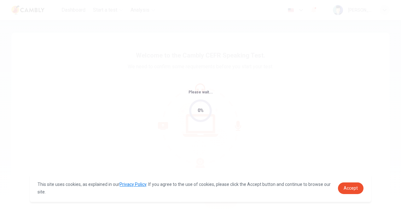 This screenshot has width=401, height=212. I want to click on div: 0%, so click(200, 111).